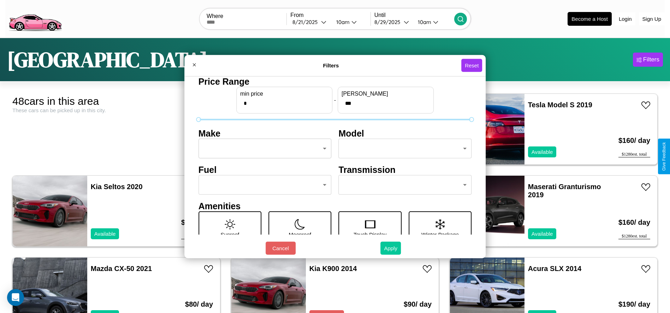 Image resolution: width=670 pixels, height=313 pixels. What do you see at coordinates (589, 19) in the screenshot?
I see `button: Become a Host` at bounding box center [589, 19].